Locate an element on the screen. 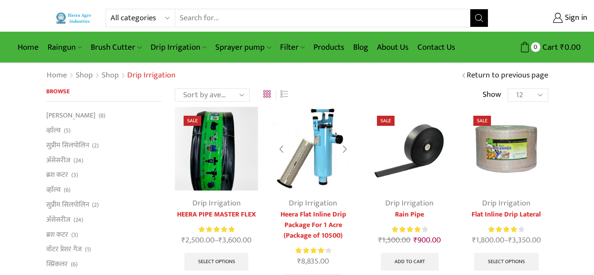 This screenshot has height=275, width=594. span: Cart is located at coordinates (549, 47).